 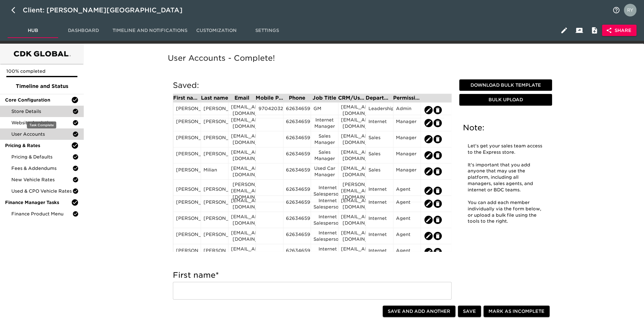 I want to click on span: Pricing & Rates, so click(x=38, y=145).